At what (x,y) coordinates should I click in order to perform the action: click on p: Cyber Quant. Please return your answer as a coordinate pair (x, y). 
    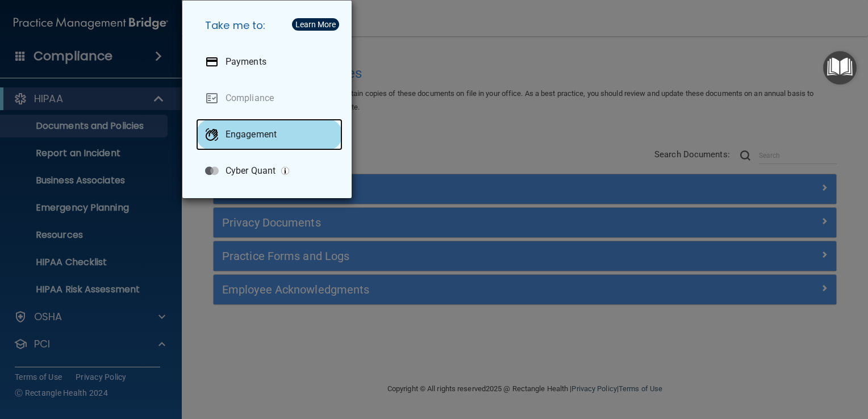
    Looking at the image, I should click on (250, 171).